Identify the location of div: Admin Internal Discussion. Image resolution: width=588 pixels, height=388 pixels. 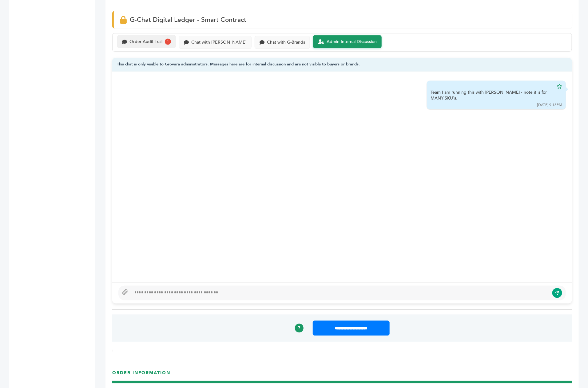
(352, 42).